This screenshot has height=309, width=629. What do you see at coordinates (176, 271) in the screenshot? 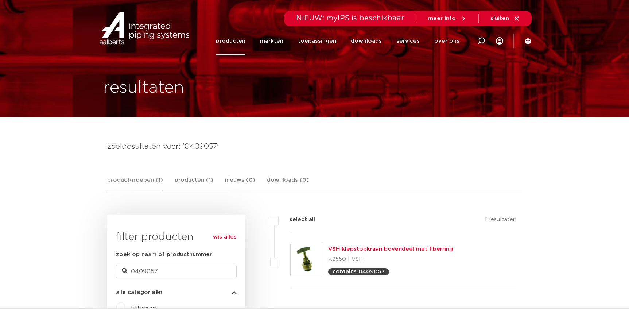
I see `input: zoeken` at bounding box center [176, 271].